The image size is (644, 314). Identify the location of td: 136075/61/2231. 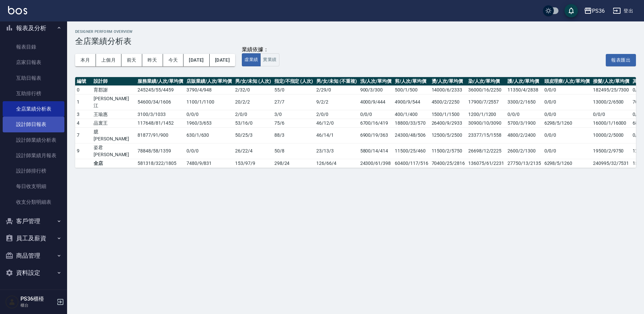
(486, 163).